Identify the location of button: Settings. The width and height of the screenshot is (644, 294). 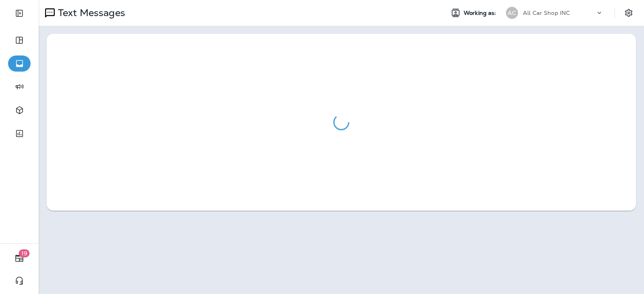
(628, 13).